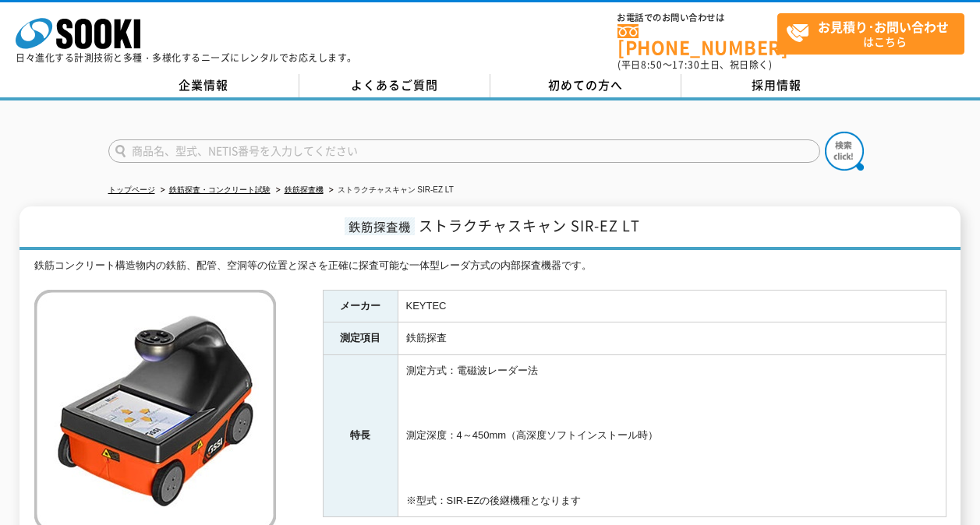 The width and height of the screenshot is (980, 525). I want to click on td: 測定方式：電磁波レーダー法 測定深度：4～450mm（高深度ソフトインストール時） ※型式：SIR-EZの後継機種となります, so click(671, 436).